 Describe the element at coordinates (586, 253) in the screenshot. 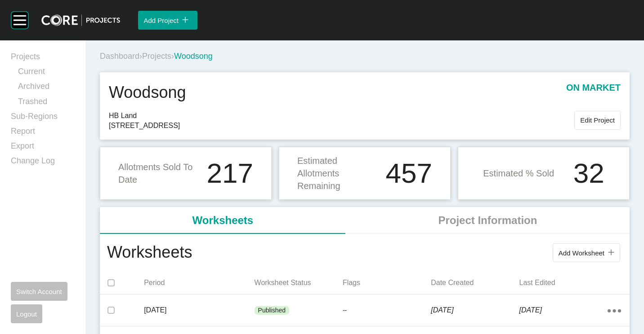

I see `button: Add Worksheet` at that location.